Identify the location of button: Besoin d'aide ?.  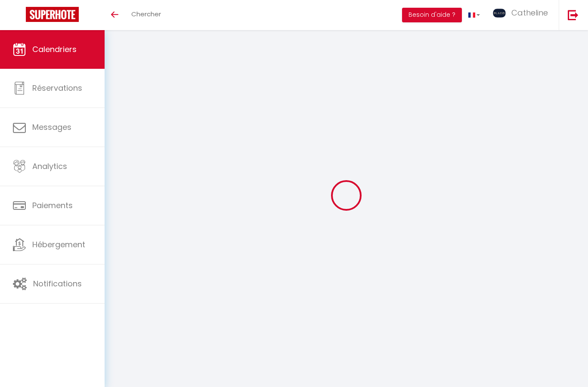
(432, 15).